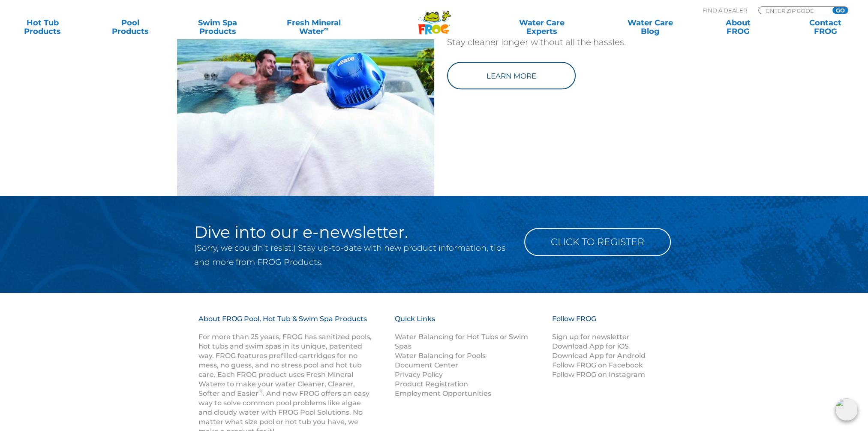 The width and height of the screenshot is (868, 431). Describe the element at coordinates (840, 10) in the screenshot. I see `input: GO` at that location.